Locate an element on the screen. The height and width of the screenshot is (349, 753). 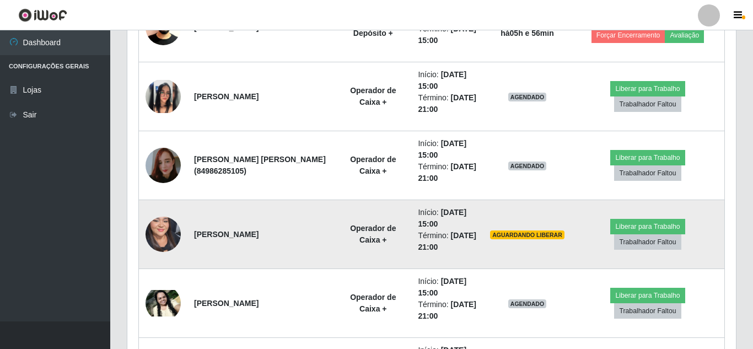
button: Forçar Encerramento is located at coordinates (628, 35).